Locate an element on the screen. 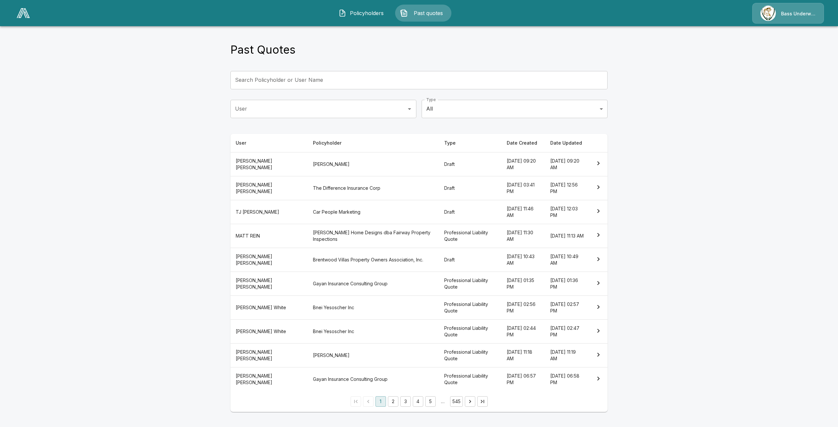 This screenshot has height=427, width=838. span: Policyholders is located at coordinates (367, 13).